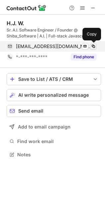  I want to click on span: Add to email campaign, so click(44, 127).